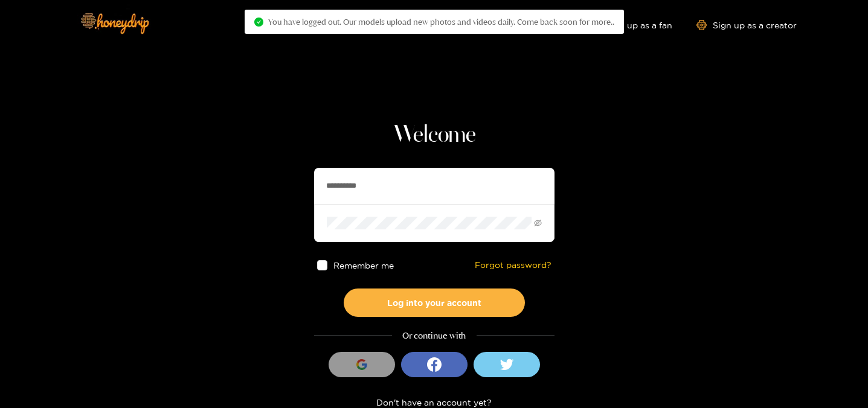 The width and height of the screenshot is (868, 408). Describe the element at coordinates (631, 24) in the screenshot. I see `a: Sign up as a fan` at that location.